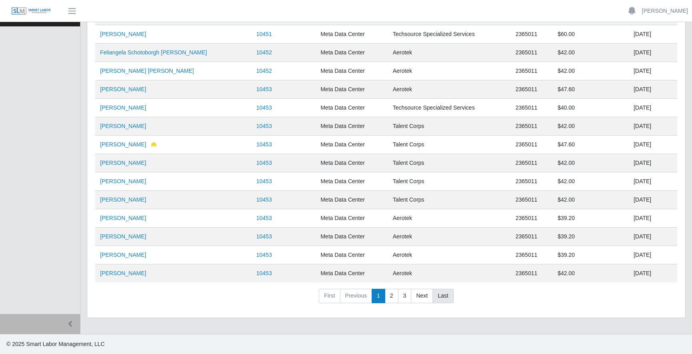  Describe the element at coordinates (31, 11) in the screenshot. I see `img: SLM Logo` at that location.